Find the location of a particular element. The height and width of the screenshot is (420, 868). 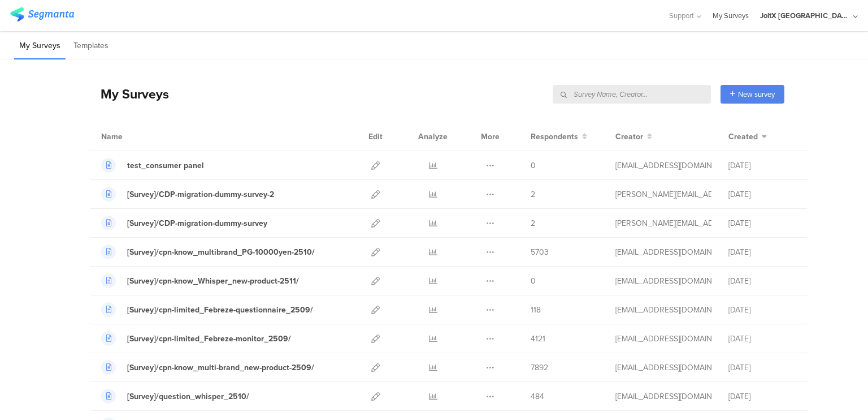

a: [Survey]/CDP-migration-dummy-survey-2 is located at coordinates (188, 194).